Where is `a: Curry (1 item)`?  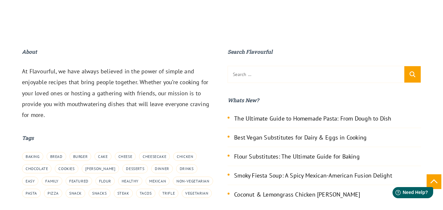 a: Curry (1 item) is located at coordinates (100, 169).